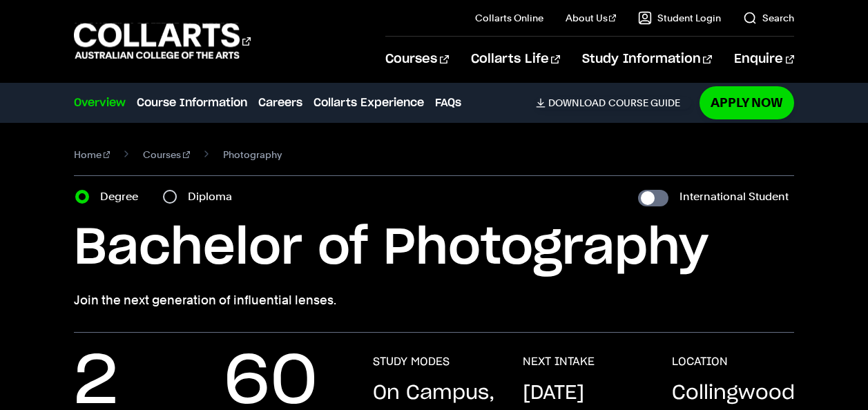 This screenshot has width=868, height=410. I want to click on a: Collarts Online, so click(509, 18).